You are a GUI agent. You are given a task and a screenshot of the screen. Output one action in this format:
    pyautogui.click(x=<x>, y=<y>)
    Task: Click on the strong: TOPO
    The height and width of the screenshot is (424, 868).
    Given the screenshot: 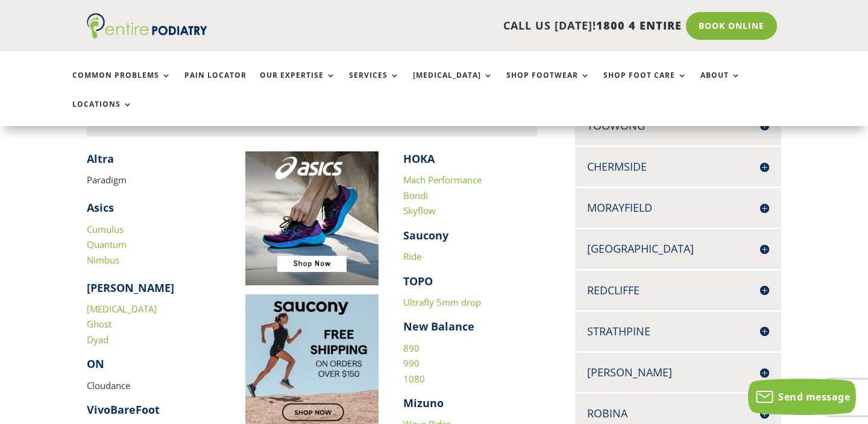 What is the action you would take?
    pyautogui.click(x=418, y=281)
    